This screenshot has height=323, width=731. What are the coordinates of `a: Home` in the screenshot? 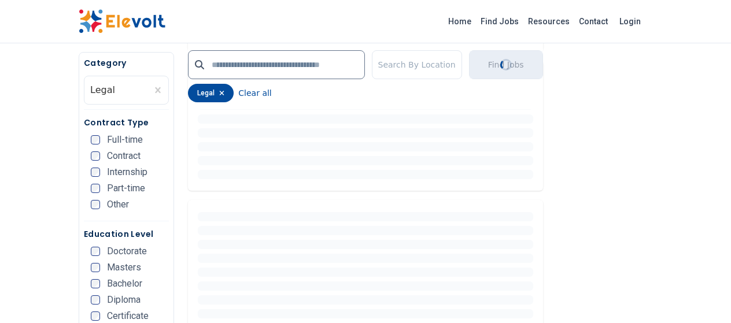 It's located at (460, 21).